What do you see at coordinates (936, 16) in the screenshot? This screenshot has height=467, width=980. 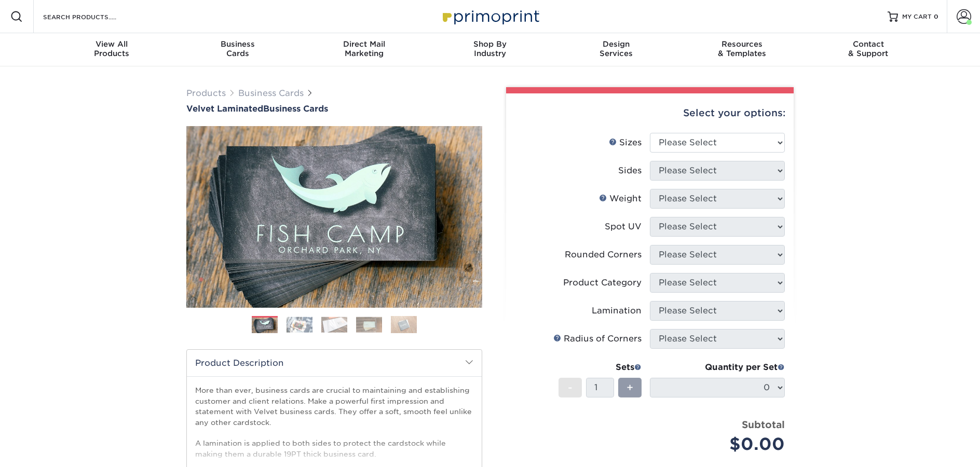 I see `span: 0` at bounding box center [936, 16].